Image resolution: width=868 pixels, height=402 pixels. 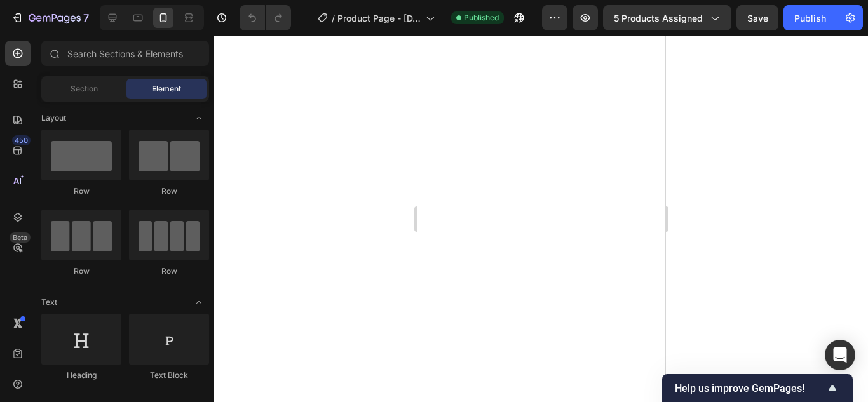 What do you see at coordinates (758, 388) in the screenshot?
I see `button: Show survey - Help us improve GemPages!` at bounding box center [758, 388].